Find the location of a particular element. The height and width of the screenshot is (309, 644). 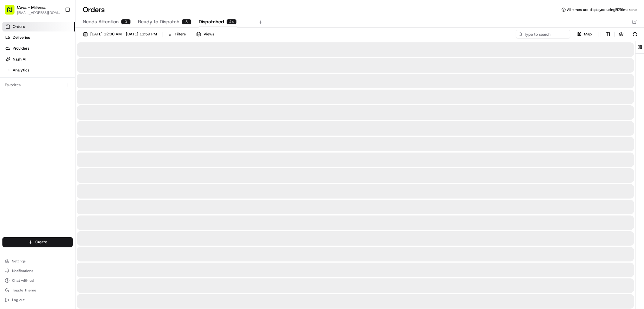

div: 44 is located at coordinates (231, 22).